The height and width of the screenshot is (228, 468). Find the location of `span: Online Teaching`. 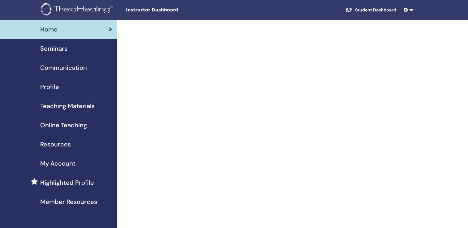

span: Online Teaching is located at coordinates (63, 125).